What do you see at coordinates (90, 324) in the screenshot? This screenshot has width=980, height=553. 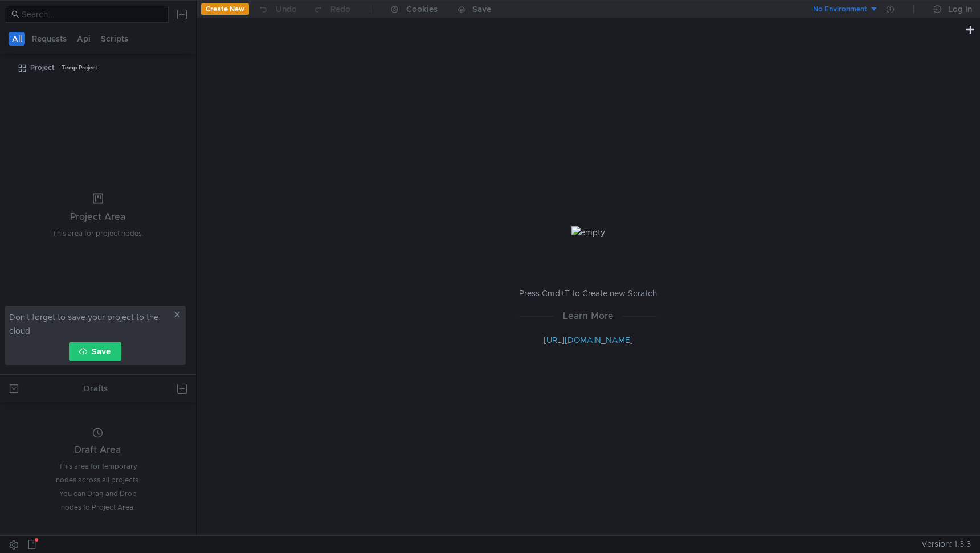 I see `span: Don't forget to save your project to the cloud` at bounding box center [90, 324].